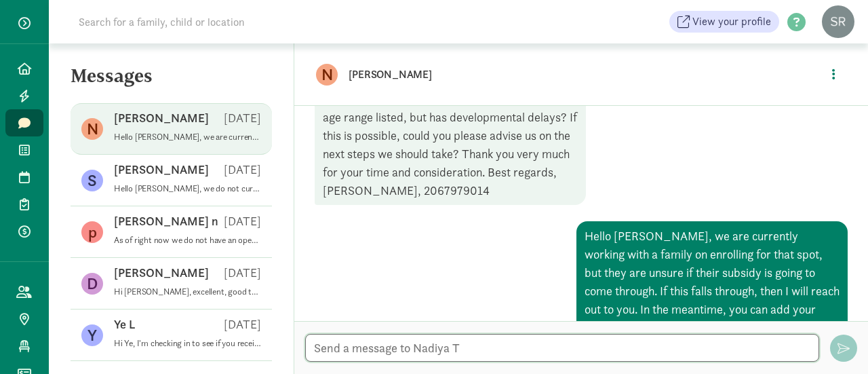  What do you see at coordinates (93, 335) in the screenshot?
I see `figure: Y` at bounding box center [93, 335].